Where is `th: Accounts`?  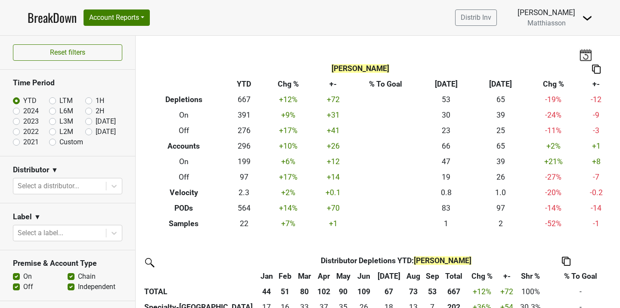 th: Accounts is located at coordinates (184, 146).